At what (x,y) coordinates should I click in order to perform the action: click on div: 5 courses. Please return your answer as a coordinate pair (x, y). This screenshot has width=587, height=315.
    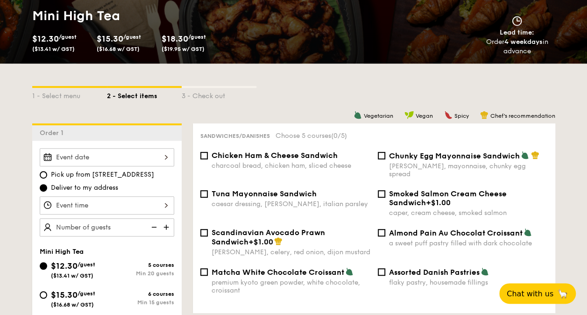
    Looking at the image, I should click on (141, 265).